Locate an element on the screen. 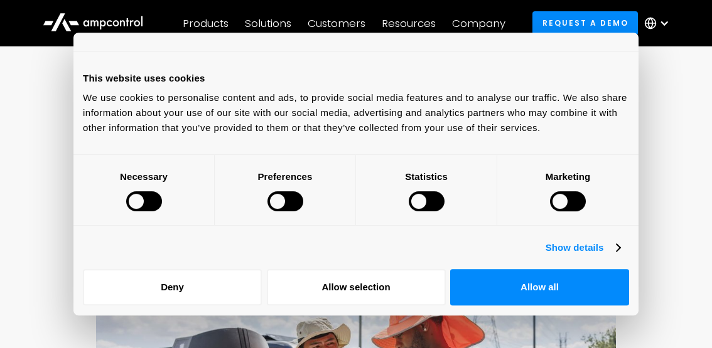  div: Customers is located at coordinates (337, 23).